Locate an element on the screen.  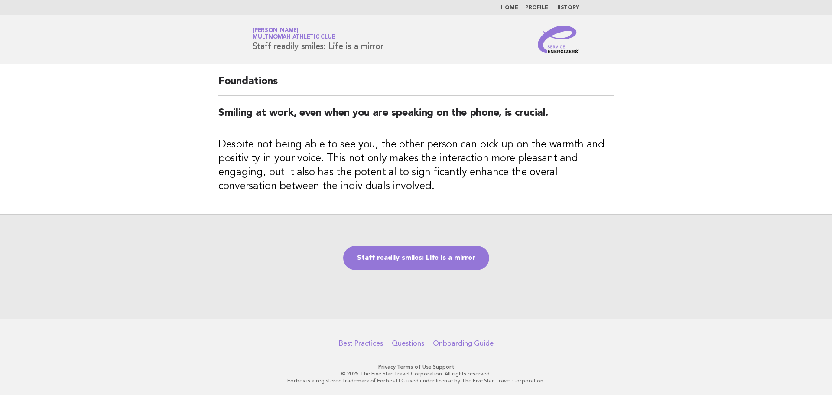
h2: Smiling at work, even when you are speaking on the phone, is crucial. is located at coordinates (416, 117).